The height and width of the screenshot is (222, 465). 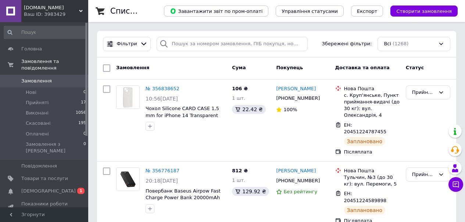 I want to click on span: Прийняті, so click(x=37, y=103).